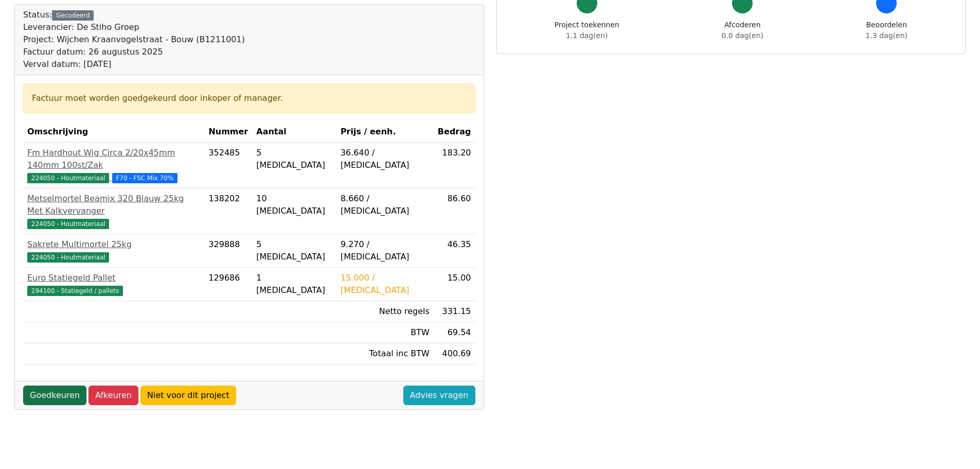  I want to click on a: Sakrete Multimortel 25kg224050 - Houtmateriaal, so click(114, 251).